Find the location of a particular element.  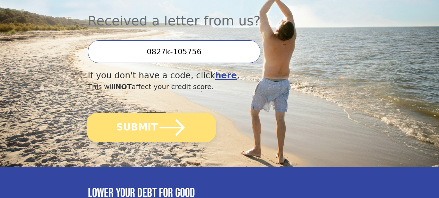

div: If you don't have a code, click . is located at coordinates (200, 75).